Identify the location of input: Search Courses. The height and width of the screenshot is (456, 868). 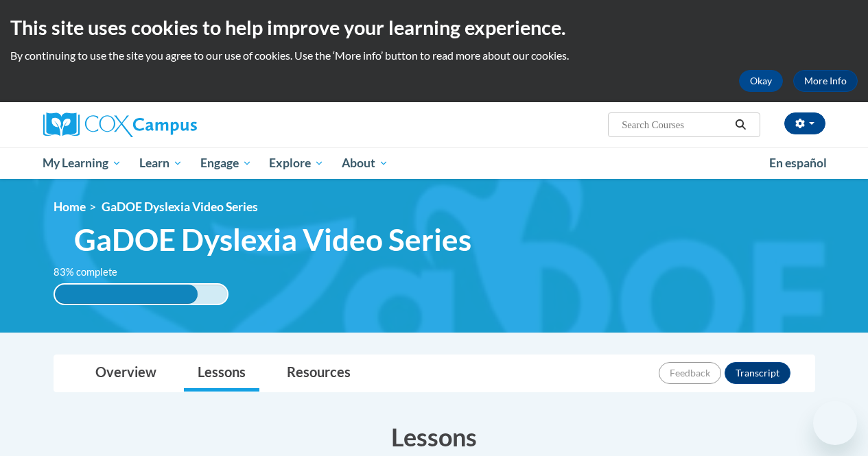
(675, 124).